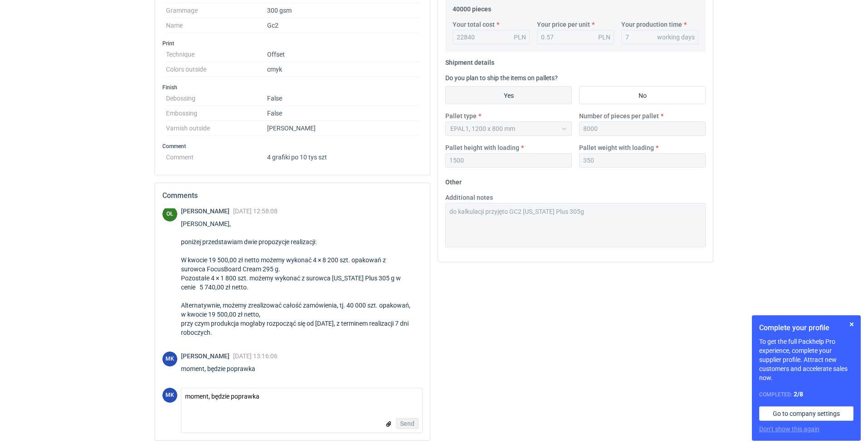 The height and width of the screenshot is (448, 868). What do you see at coordinates (806, 413) in the screenshot?
I see `a: Go to company settings` at bounding box center [806, 413].